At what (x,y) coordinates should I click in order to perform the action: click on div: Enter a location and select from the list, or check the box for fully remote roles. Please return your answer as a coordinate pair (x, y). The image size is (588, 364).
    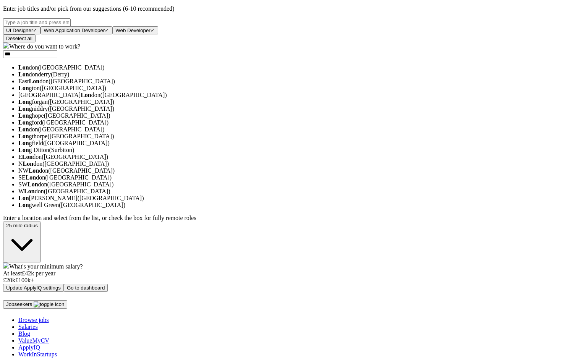
    Looking at the image, I should click on (294, 218).